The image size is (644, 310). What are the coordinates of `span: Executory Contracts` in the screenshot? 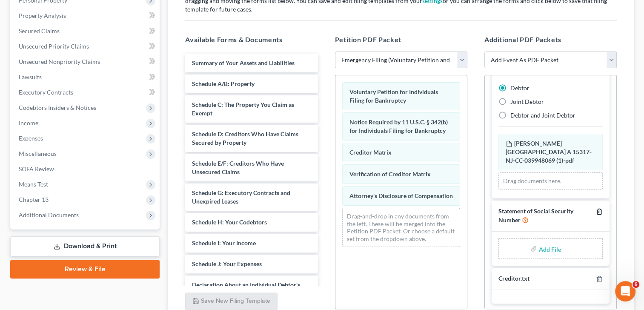 It's located at (46, 92).